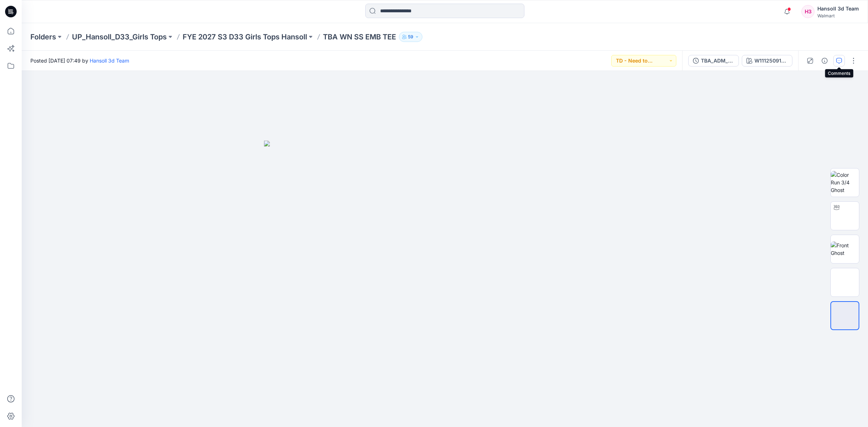  Describe the element at coordinates (410, 37) in the screenshot. I see `p: 59` at that location.